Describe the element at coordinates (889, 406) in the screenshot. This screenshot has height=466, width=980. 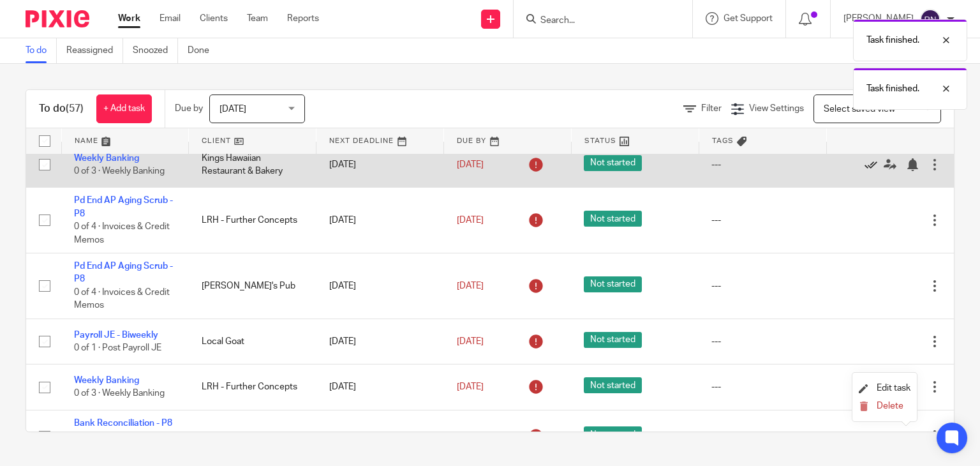
I see `span: Delete` at that location.